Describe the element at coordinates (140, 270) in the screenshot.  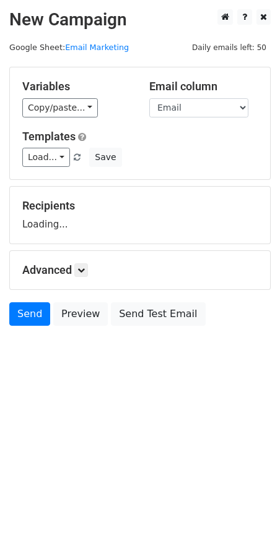
I see `h5: Advanced` at that location.